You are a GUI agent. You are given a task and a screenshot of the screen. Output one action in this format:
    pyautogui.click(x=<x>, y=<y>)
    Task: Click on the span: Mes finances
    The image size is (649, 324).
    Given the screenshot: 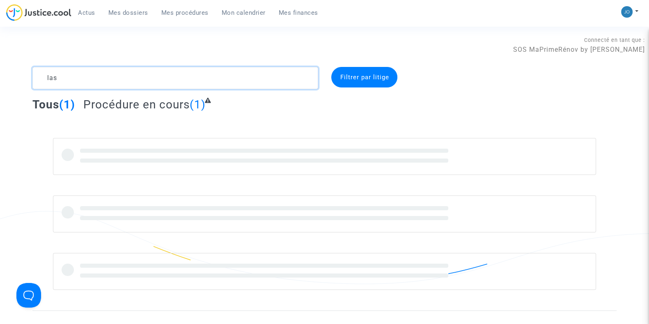 What is the action you would take?
    pyautogui.click(x=299, y=13)
    